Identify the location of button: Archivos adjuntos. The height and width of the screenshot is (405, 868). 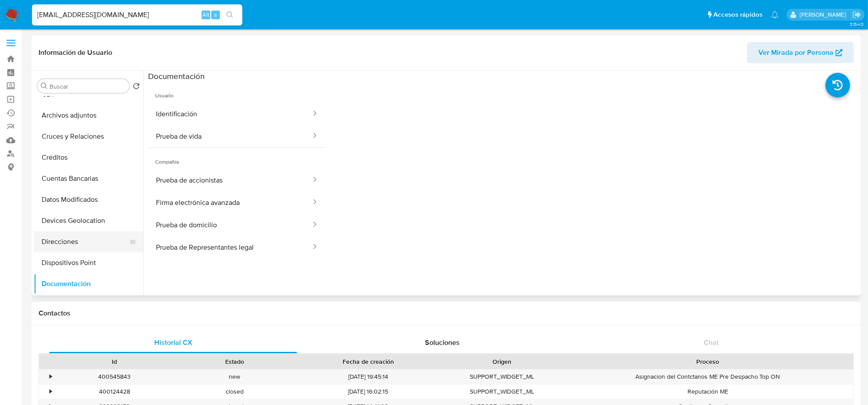
(89, 115).